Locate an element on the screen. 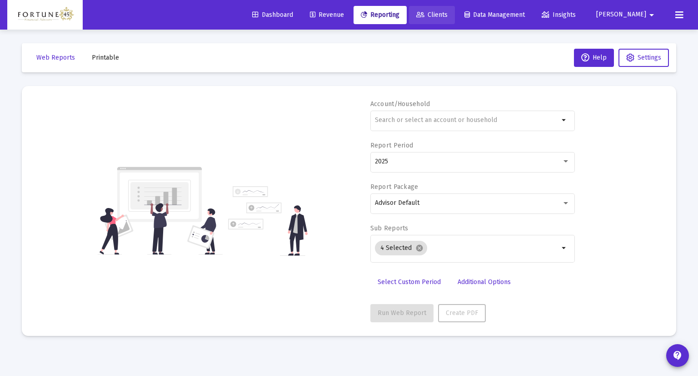  span: Web Reports is located at coordinates (55, 57).